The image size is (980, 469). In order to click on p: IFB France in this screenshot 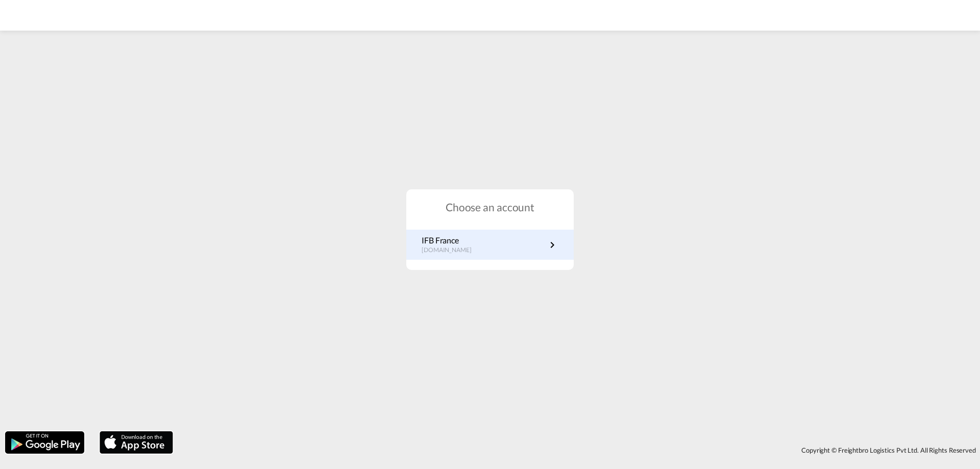, I will do `click(452, 240)`.